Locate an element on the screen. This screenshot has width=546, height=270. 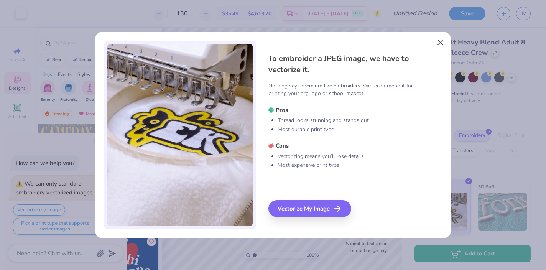
h5: Pros is located at coordinates (346, 110).